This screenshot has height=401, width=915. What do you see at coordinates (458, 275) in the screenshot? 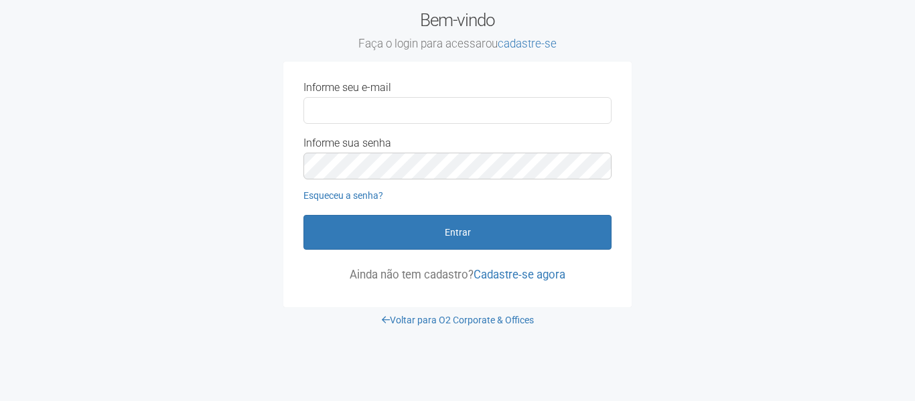
I see `p: Ainda não tem cadastro?` at bounding box center [458, 275].